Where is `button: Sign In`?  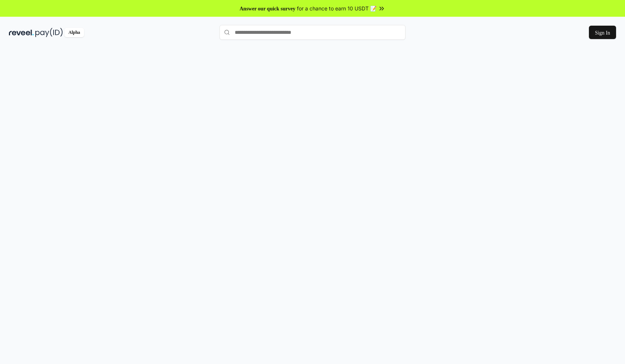
button: Sign In is located at coordinates (601, 33).